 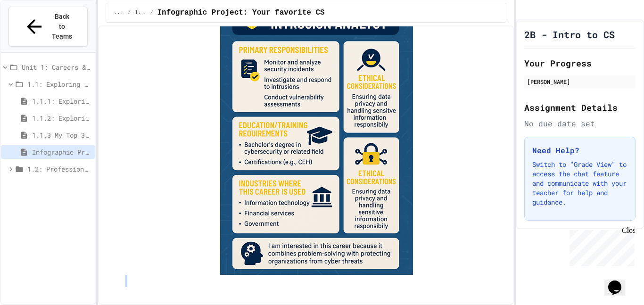 What do you see at coordinates (569, 34) in the screenshot?
I see `h1: 2B - Intro to CS` at bounding box center [569, 34].